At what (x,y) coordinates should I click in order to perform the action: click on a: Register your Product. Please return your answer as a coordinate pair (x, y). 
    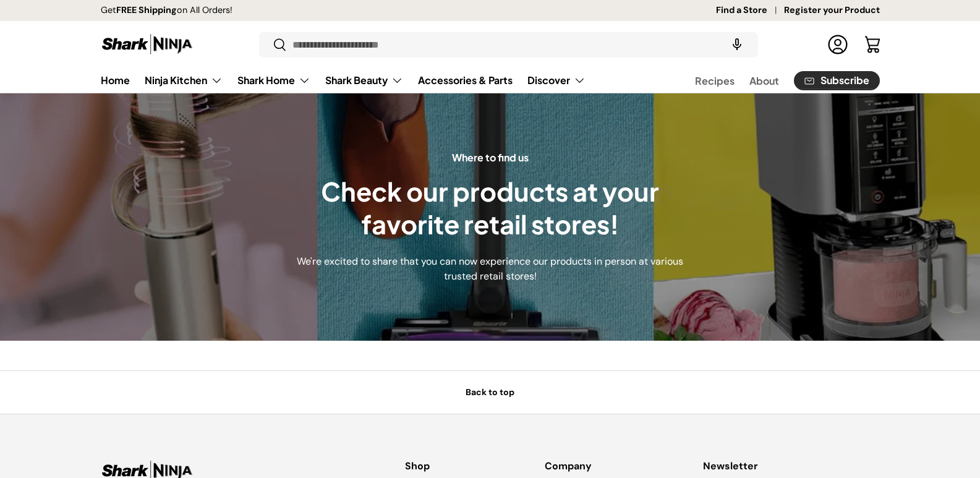
    Looking at the image, I should click on (832, 10).